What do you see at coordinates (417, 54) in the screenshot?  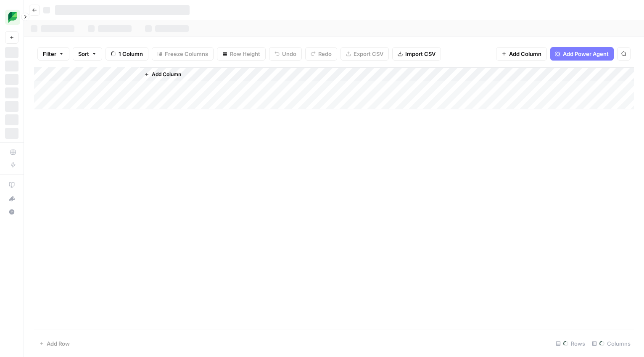 I see `button: Import CSV` at bounding box center [417, 54].